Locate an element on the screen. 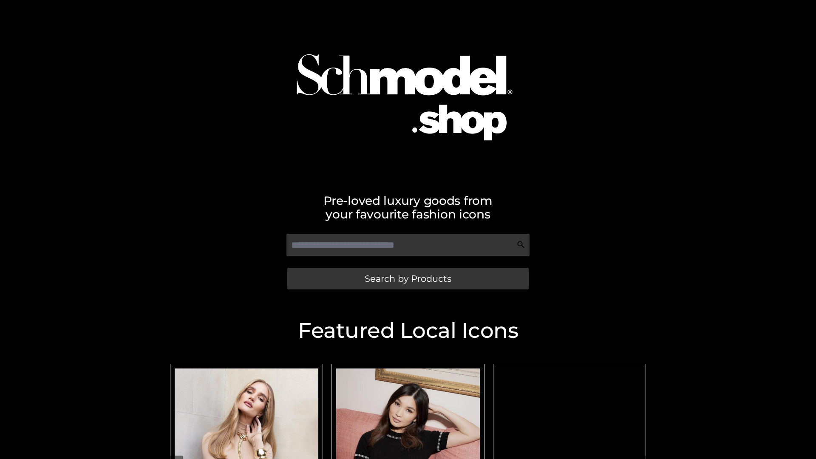 Image resolution: width=816 pixels, height=459 pixels. span: Search by Products is located at coordinates (408, 279).